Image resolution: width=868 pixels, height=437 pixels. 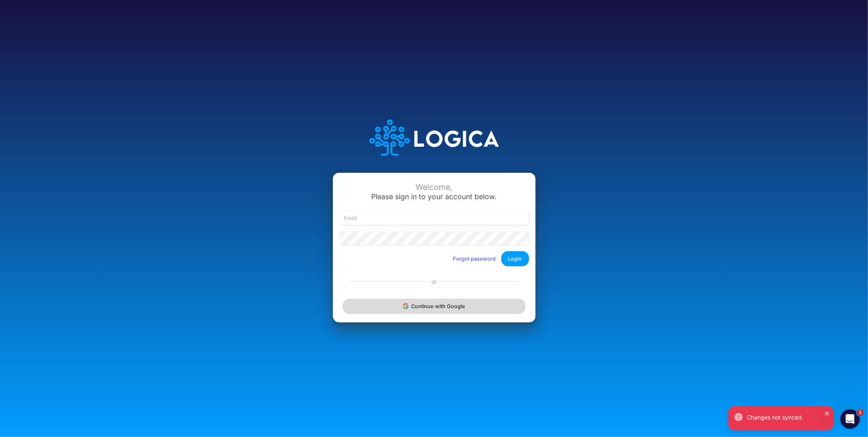 What do you see at coordinates (860, 413) in the screenshot?
I see `span: 1` at bounding box center [860, 413].